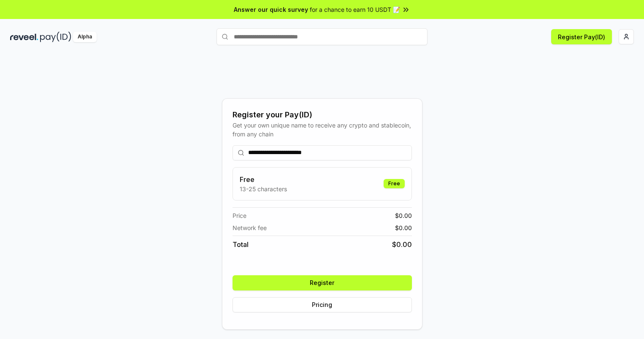  What do you see at coordinates (241, 244) in the screenshot?
I see `span: Total` at bounding box center [241, 244].